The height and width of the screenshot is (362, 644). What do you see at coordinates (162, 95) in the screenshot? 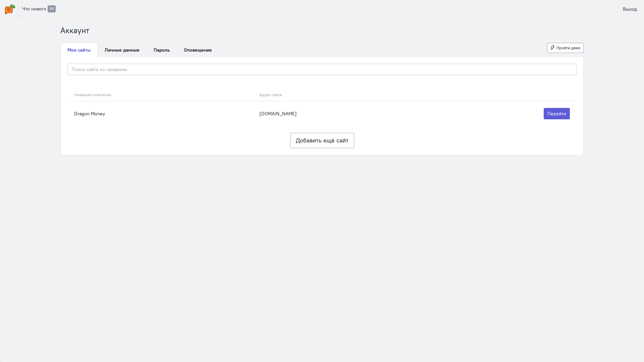
I see `th: Название компании` at bounding box center [162, 95].